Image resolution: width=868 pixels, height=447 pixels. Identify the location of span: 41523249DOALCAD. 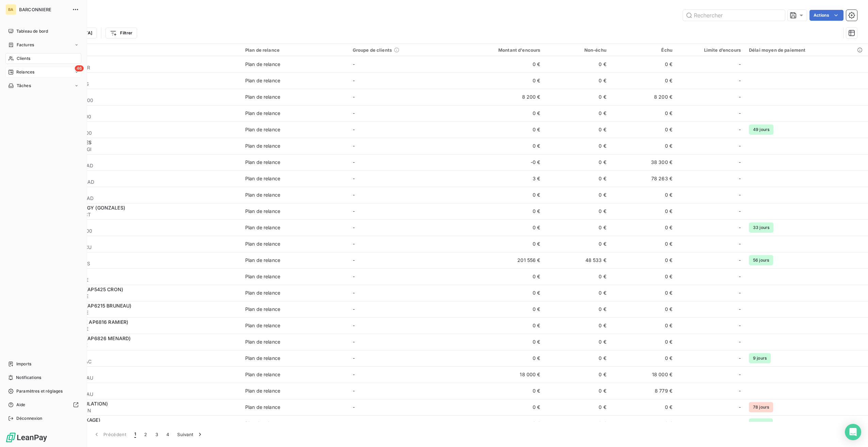
(142, 182).